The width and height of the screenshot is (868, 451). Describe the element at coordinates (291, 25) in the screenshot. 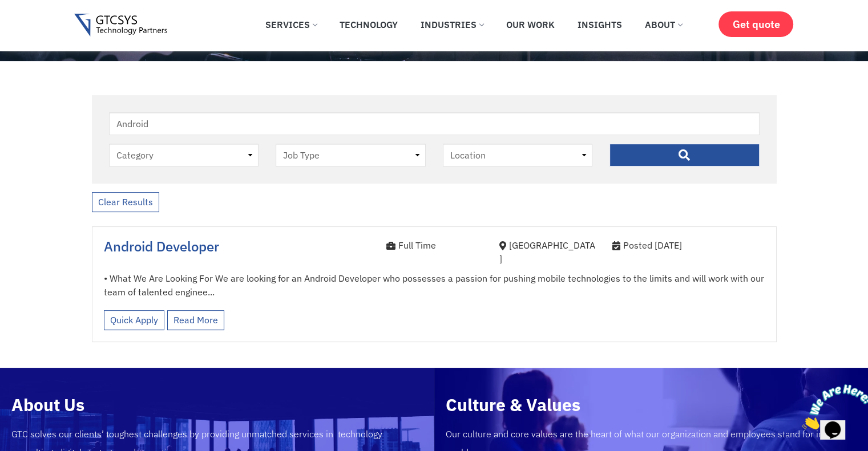

I see `a: Services` at that location.